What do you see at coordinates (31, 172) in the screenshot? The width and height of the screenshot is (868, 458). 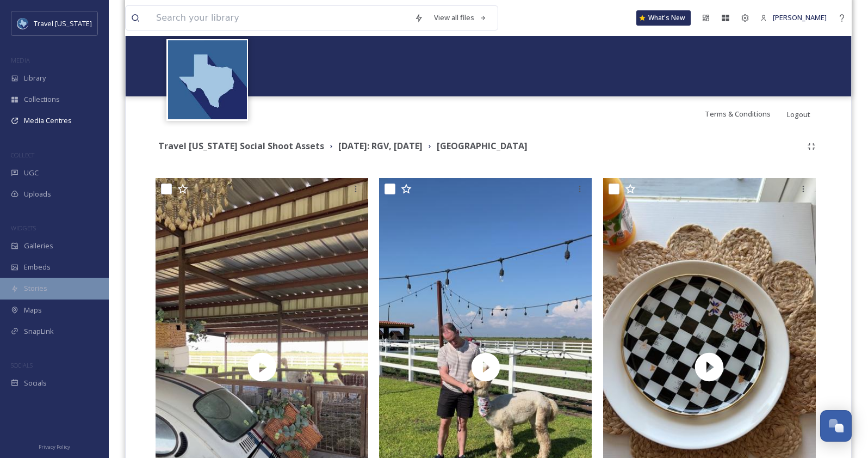 I see `span: UGC` at bounding box center [31, 172].